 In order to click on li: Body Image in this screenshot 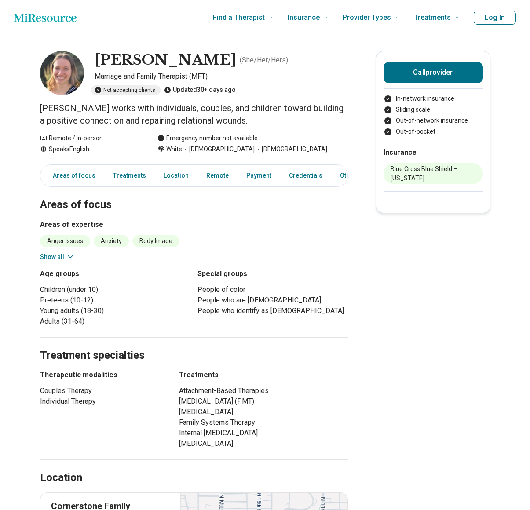, I will do `click(156, 241)`.